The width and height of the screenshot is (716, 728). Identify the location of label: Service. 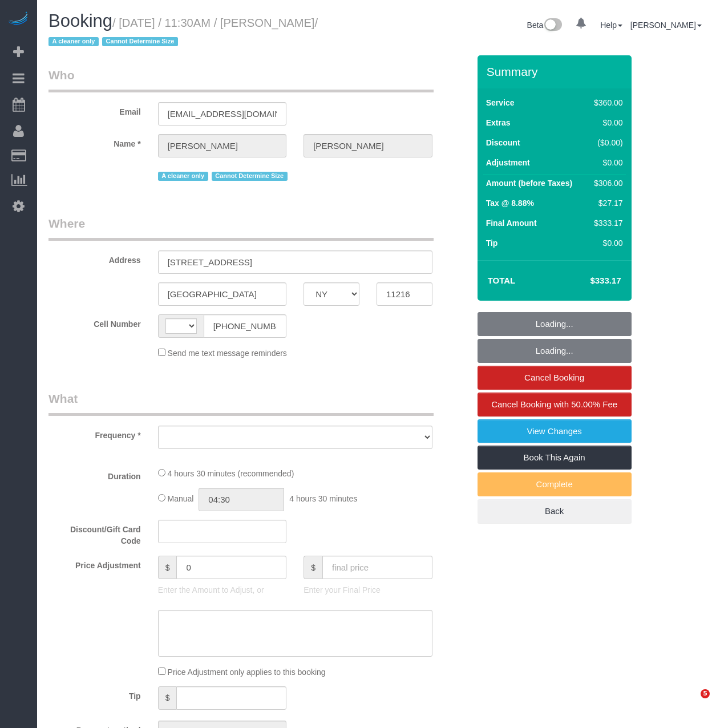
(500, 102).